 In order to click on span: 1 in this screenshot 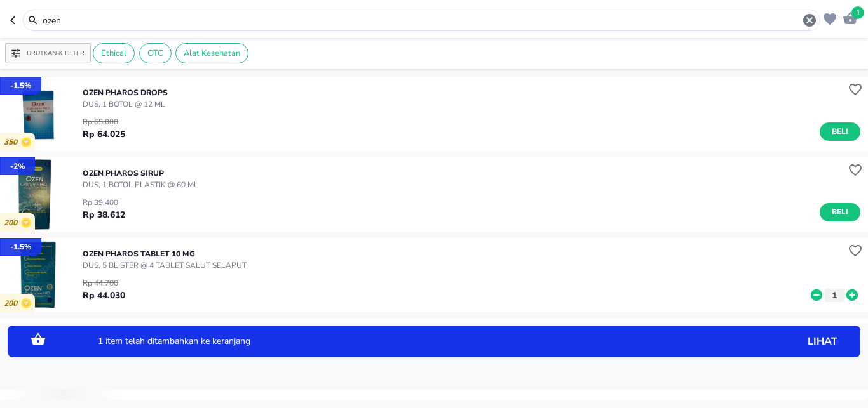, I will do `click(858, 13)`.